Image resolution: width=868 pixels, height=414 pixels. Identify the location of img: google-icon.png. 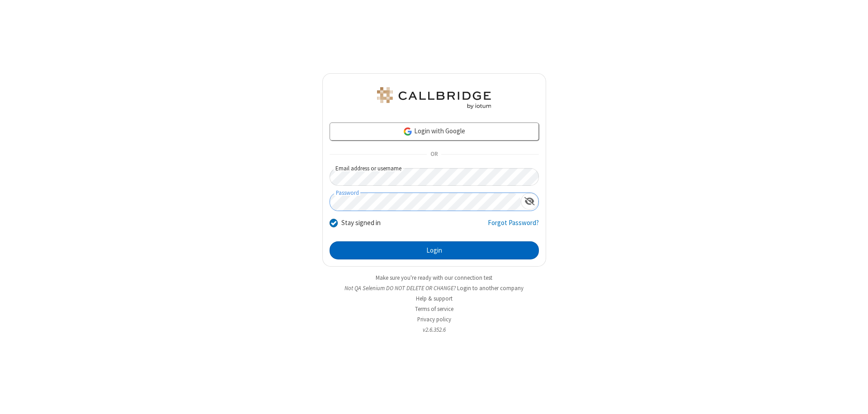
(408, 132).